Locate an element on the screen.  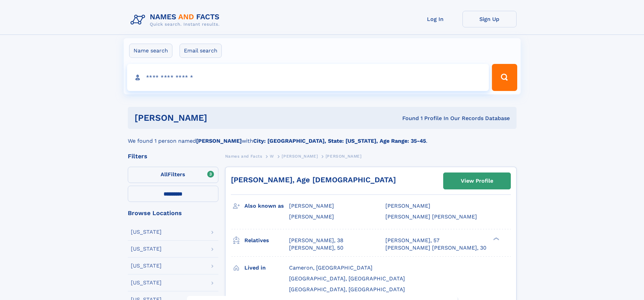
a: W is located at coordinates (272, 156).